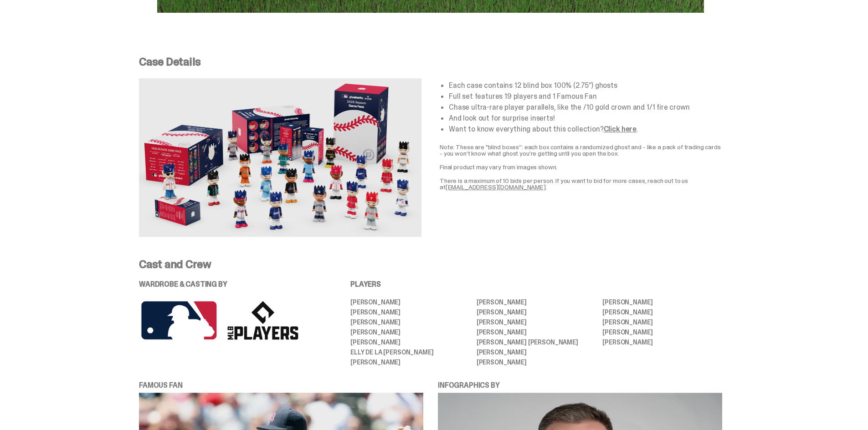  What do you see at coordinates (585, 85) in the screenshot?
I see `li: Each case contains 12 blind box 100% (2.75”) ghosts` at bounding box center [585, 85].